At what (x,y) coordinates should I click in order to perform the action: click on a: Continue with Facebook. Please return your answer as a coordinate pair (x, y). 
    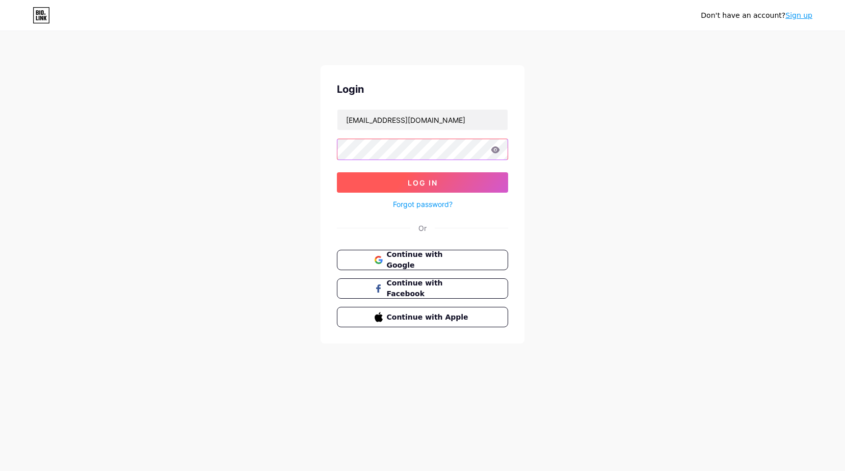
    Looking at the image, I should click on (423, 289).